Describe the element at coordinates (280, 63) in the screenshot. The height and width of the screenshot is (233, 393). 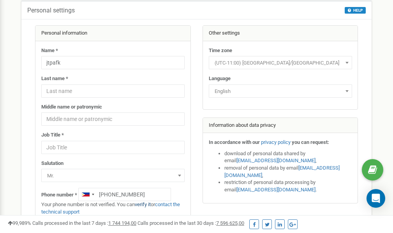
I see `span: (UTC-11:00) Pacific/Midway` at that location.